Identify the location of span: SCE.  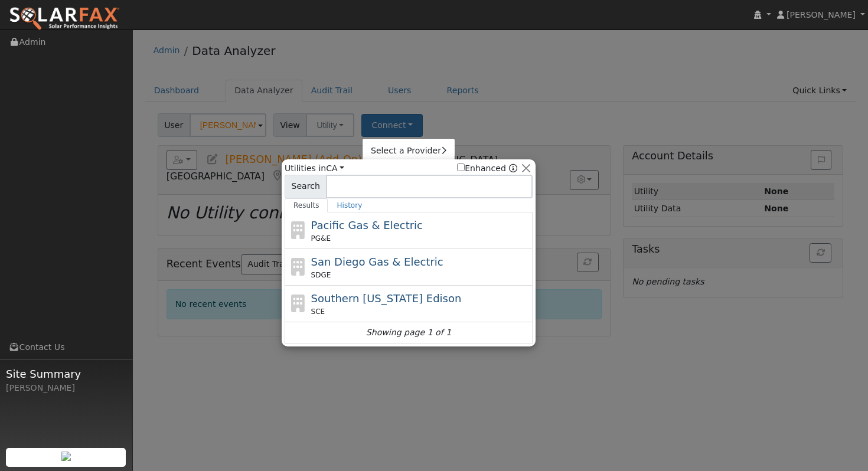
(319, 312).